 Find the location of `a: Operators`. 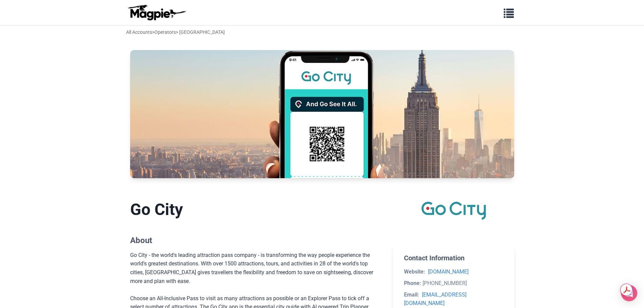

a: Operators is located at coordinates (165, 32).